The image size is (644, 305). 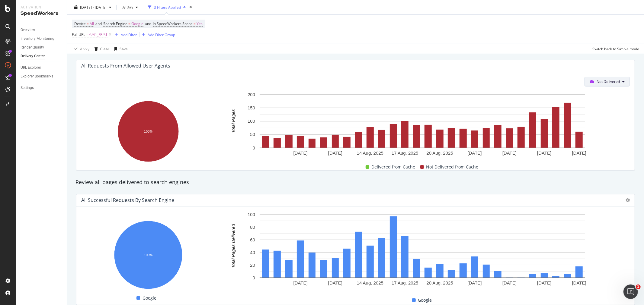 What do you see at coordinates (126, 66) in the screenshot?
I see `div: All Requests from Allowed User Agents` at bounding box center [126, 66].